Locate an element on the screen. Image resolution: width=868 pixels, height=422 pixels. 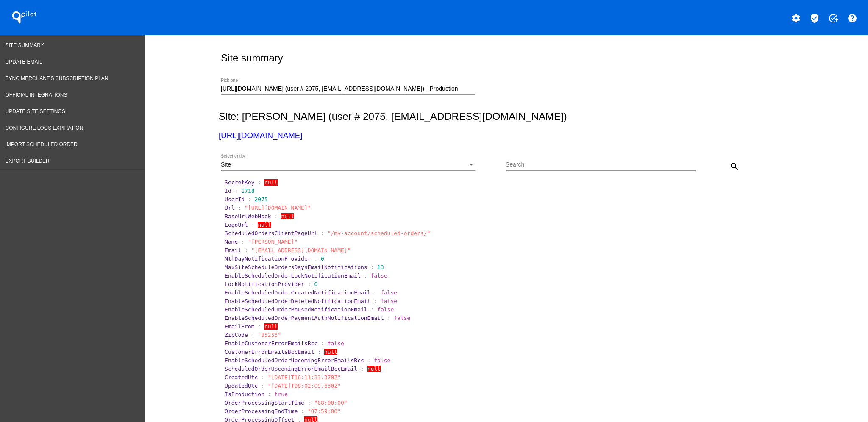
span: Official Integrations is located at coordinates (36, 95).